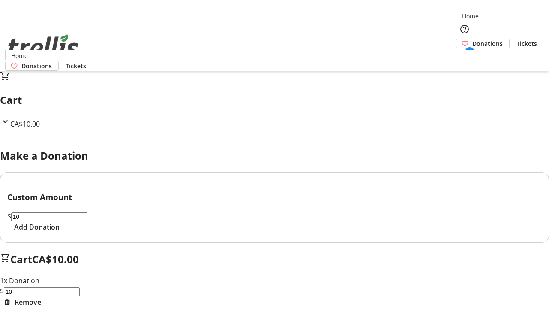  I want to click on button: Add Donation, so click(37, 227).